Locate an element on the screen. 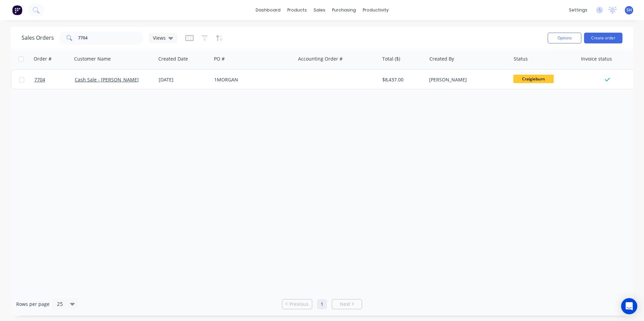 The height and width of the screenshot is (321, 644). div: settings is located at coordinates (578, 10).